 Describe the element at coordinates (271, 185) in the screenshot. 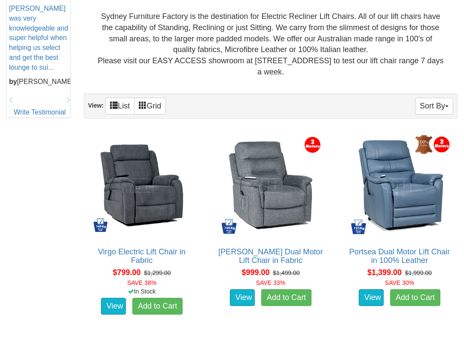

I see `img: Bristow Dual Motor Lift Chair in Fabric` at that location.